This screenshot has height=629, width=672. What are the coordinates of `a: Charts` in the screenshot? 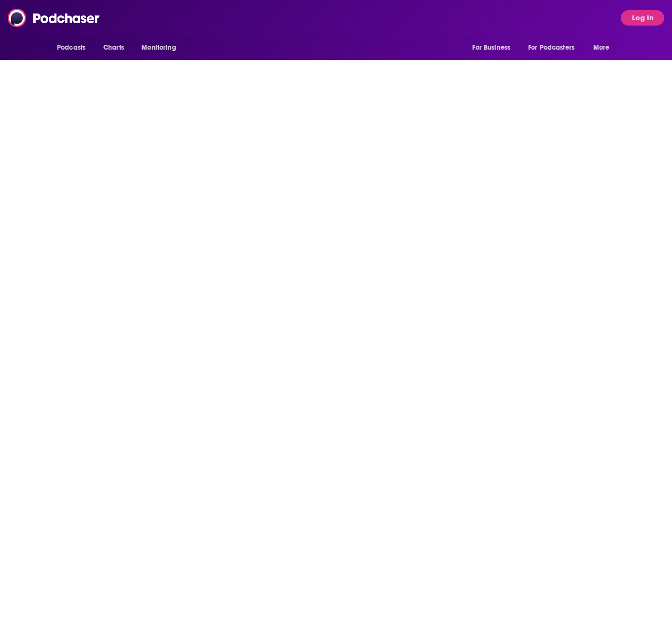 It's located at (113, 48).